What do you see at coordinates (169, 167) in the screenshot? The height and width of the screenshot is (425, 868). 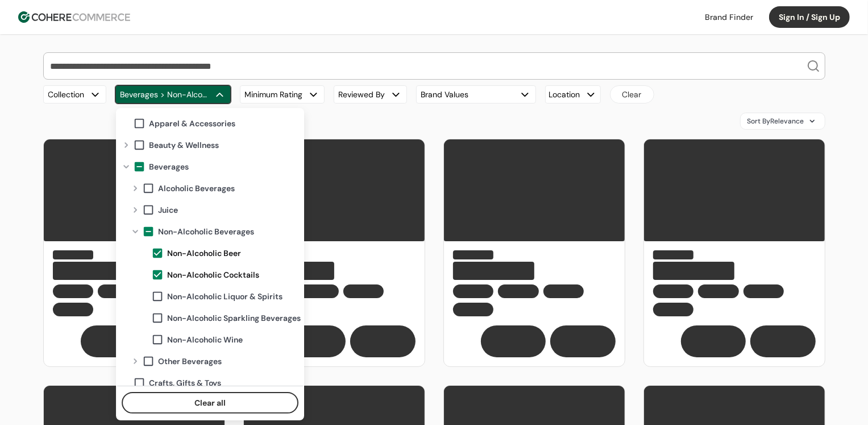 I see `span: Beverages` at bounding box center [169, 167].